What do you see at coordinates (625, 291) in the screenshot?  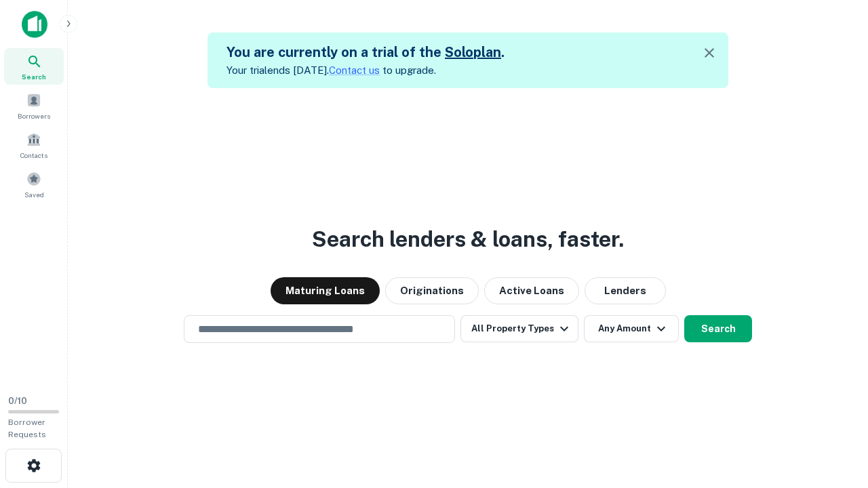 I see `button: Lenders` at bounding box center [625, 291].